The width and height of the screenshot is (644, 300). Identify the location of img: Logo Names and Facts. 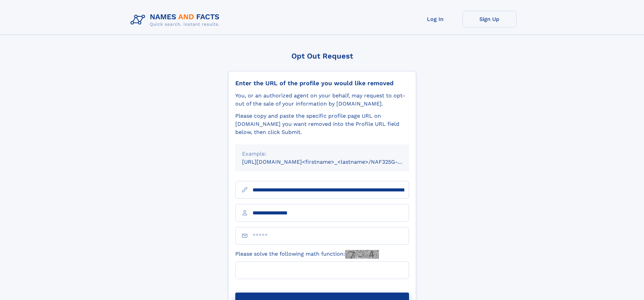
(177, 20).